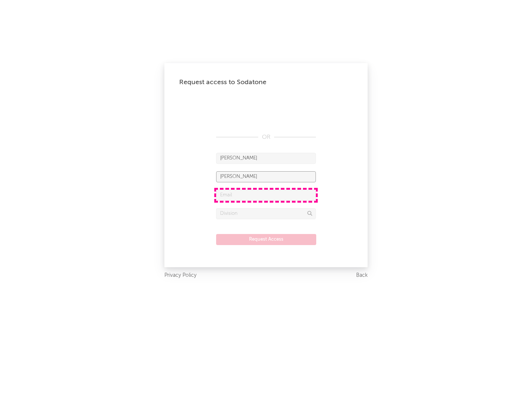 This screenshot has height=406, width=532. What do you see at coordinates (266, 137) in the screenshot?
I see `div: OR` at bounding box center [266, 137].